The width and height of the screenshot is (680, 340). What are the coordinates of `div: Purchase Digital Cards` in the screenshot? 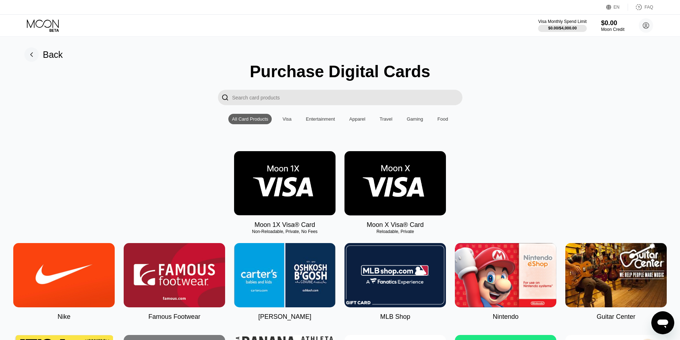 It's located at (340, 71).